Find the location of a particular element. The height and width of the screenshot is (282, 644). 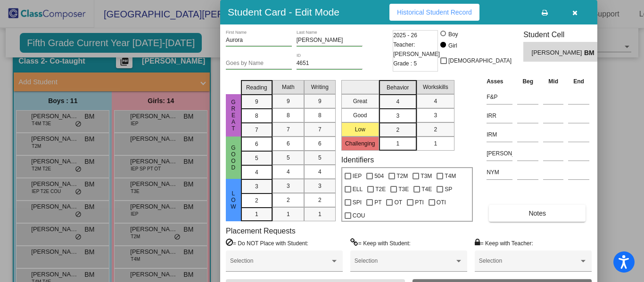

th: Mid is located at coordinates (553, 81).